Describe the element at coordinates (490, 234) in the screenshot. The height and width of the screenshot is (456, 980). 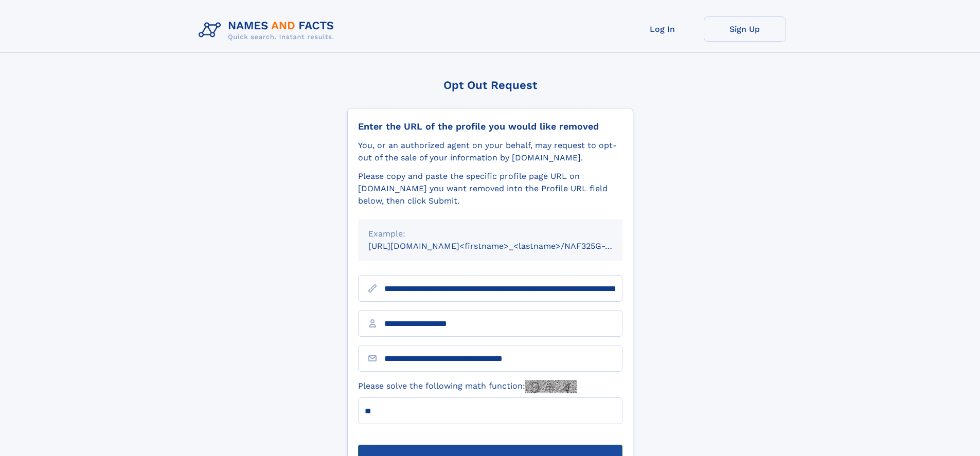
I see `div: Example:` at that location.